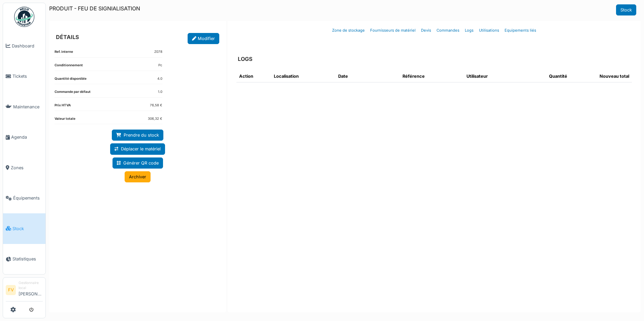  I want to click on dt: Valeur totale, so click(65, 120).